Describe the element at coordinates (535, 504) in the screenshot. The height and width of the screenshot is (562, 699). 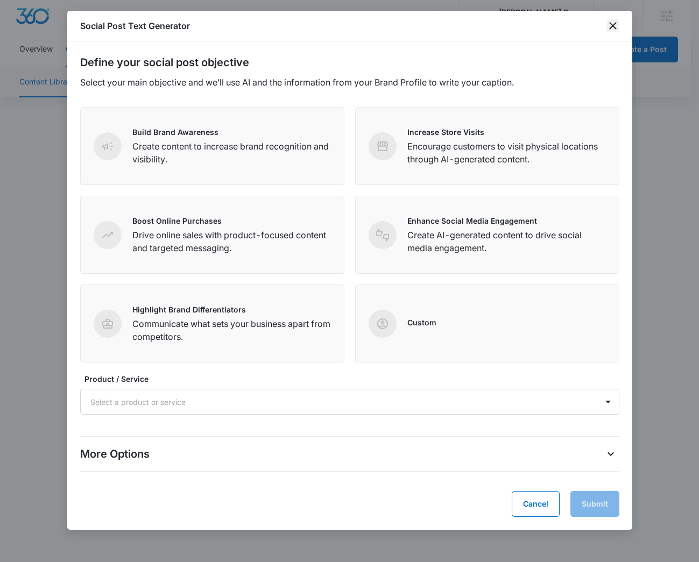
I see `button: Cancel` at that location.